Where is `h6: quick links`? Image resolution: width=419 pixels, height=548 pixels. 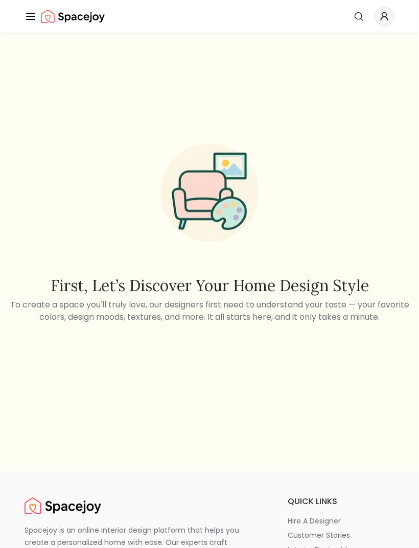
h6: quick links is located at coordinates (341, 502).